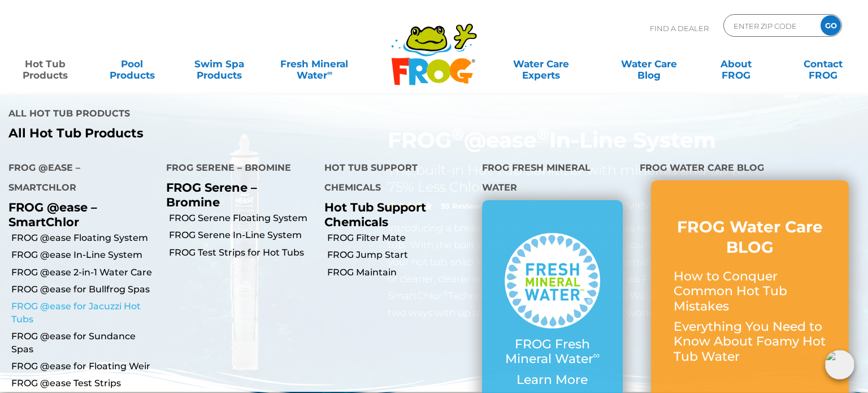 The height and width of the screenshot is (393, 868). What do you see at coordinates (242, 235) in the screenshot?
I see `a: FROG Serene In-Line System` at bounding box center [242, 235].